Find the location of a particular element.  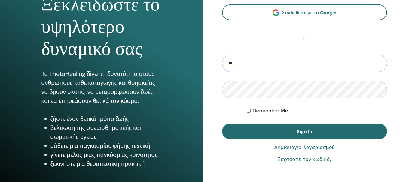

p: Το ThetaHealing δίνει τη δυνατότητα στους ανθρώπους κάθε καταγωγής και θρησκείας να βρουν σκοπό, ... is located at coordinates (102, 87).